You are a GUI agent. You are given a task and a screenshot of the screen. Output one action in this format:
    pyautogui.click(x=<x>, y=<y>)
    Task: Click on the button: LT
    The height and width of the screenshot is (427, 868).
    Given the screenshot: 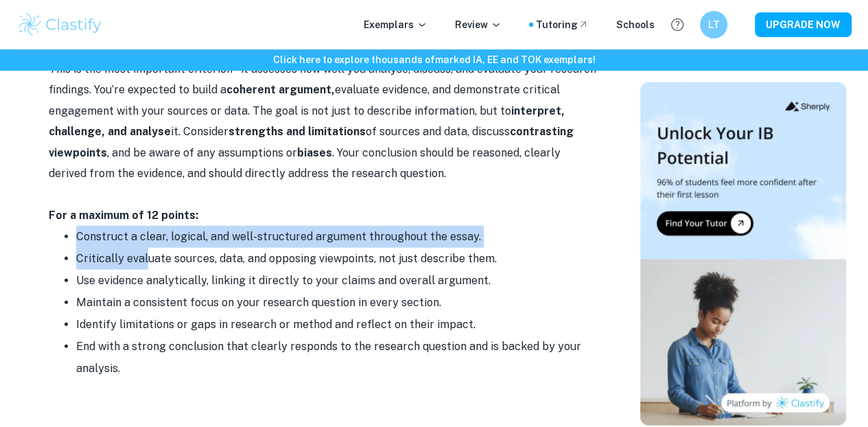 What is the action you would take?
    pyautogui.click(x=713, y=25)
    